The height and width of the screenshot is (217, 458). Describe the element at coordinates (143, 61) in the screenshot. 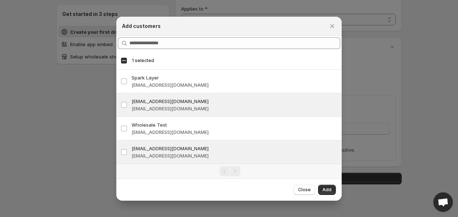

I see `span: 1 selected` at that location.